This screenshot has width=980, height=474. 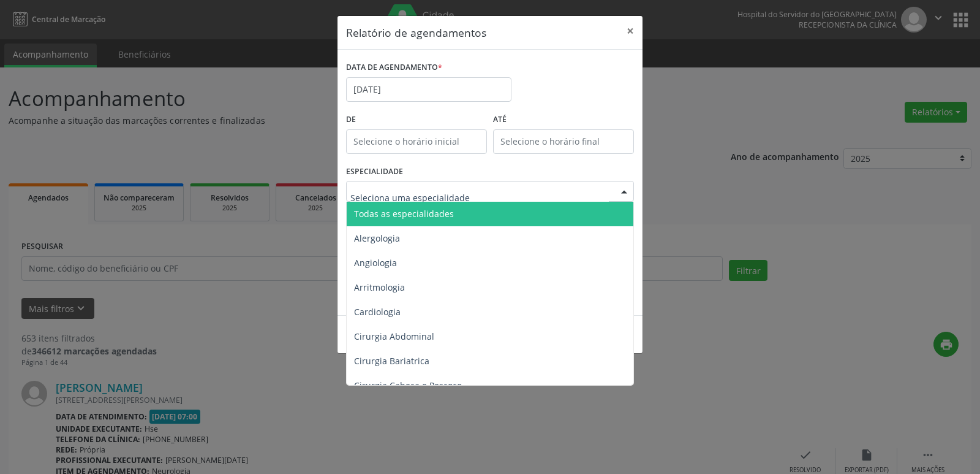 I want to click on span: Alergologia, so click(x=377, y=238).